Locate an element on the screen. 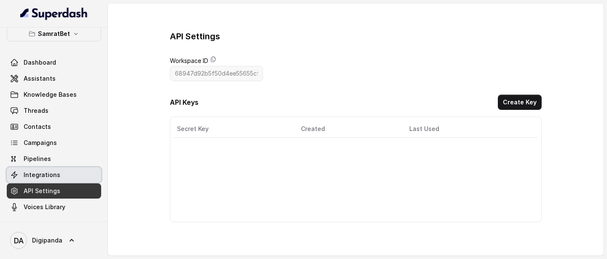  a: API Settings is located at coordinates (54, 191).